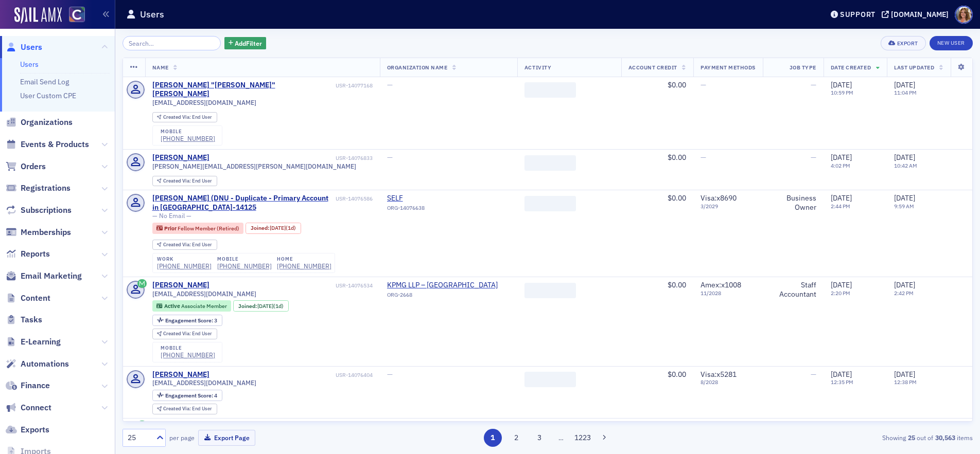  Describe the element at coordinates (248, 43) in the screenshot. I see `span: Add Filter` at that location.